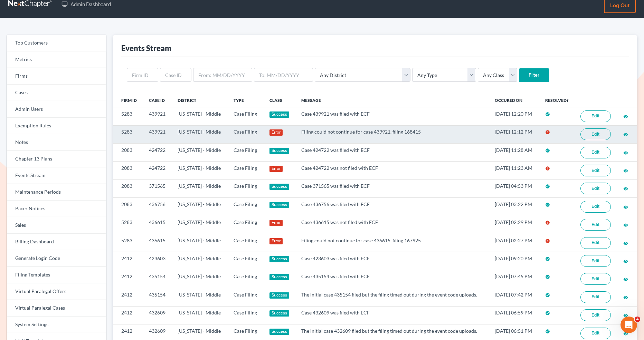 This screenshot has height=340, width=644. I want to click on td: Case 432609 was filed with ECF, so click(392, 315).